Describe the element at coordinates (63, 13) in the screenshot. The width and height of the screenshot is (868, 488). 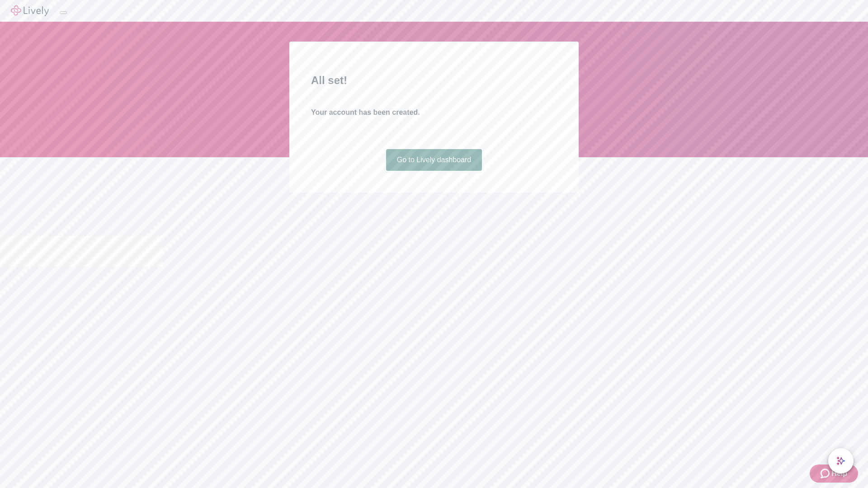
I see `button: Log out` at that location.